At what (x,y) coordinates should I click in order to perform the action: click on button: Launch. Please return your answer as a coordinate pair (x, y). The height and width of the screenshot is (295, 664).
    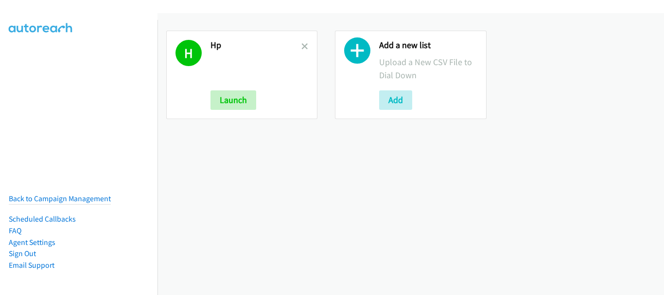
    Looking at the image, I should click on (233, 100).